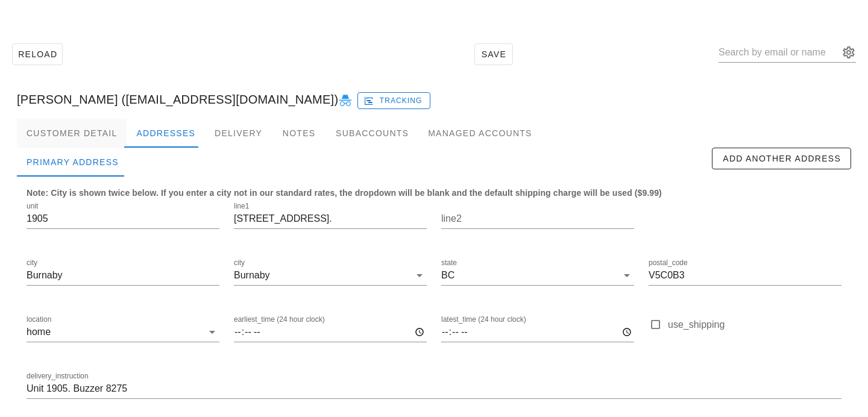 This screenshot has height=417, width=868. What do you see at coordinates (494, 54) in the screenshot?
I see `button: Save` at bounding box center [494, 54].